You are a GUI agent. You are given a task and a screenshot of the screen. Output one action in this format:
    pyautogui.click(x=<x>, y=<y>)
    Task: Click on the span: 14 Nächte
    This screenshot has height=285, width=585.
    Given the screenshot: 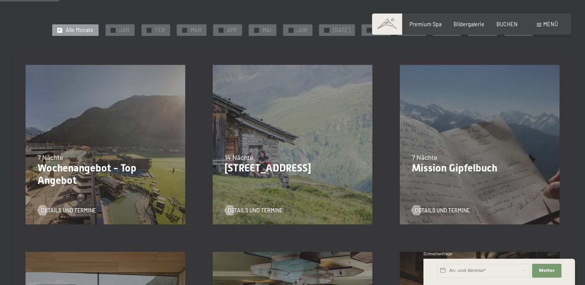 What is the action you would take?
    pyautogui.click(x=239, y=157)
    